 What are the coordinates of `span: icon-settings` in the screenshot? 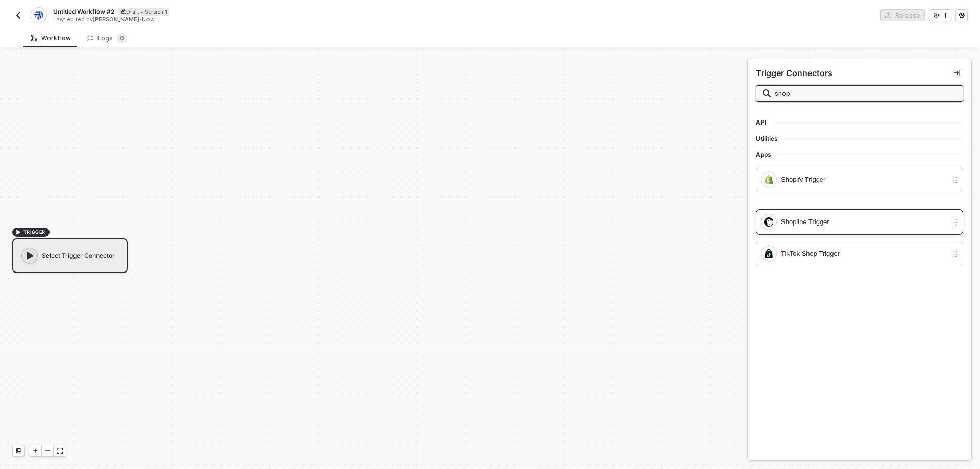 It's located at (961, 15).